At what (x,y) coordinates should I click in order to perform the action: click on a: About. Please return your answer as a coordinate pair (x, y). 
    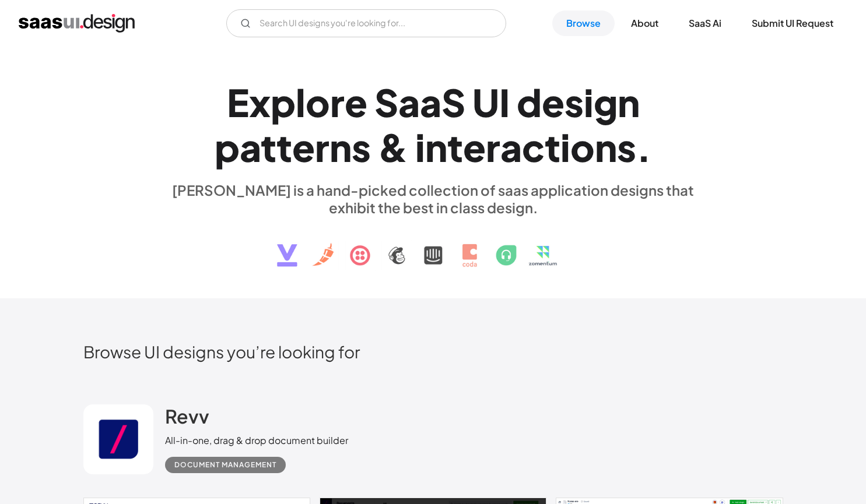
    Looking at the image, I should click on (644, 23).